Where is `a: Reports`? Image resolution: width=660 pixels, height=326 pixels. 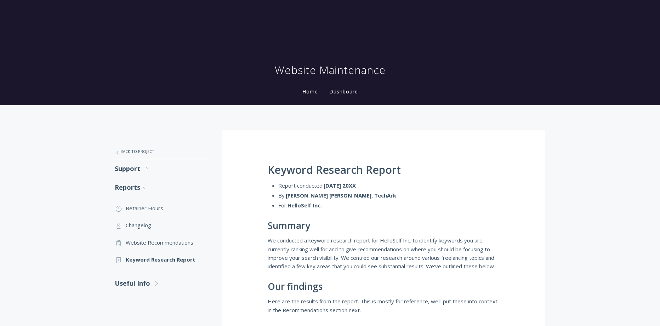 a: Reports is located at coordinates (162, 187).